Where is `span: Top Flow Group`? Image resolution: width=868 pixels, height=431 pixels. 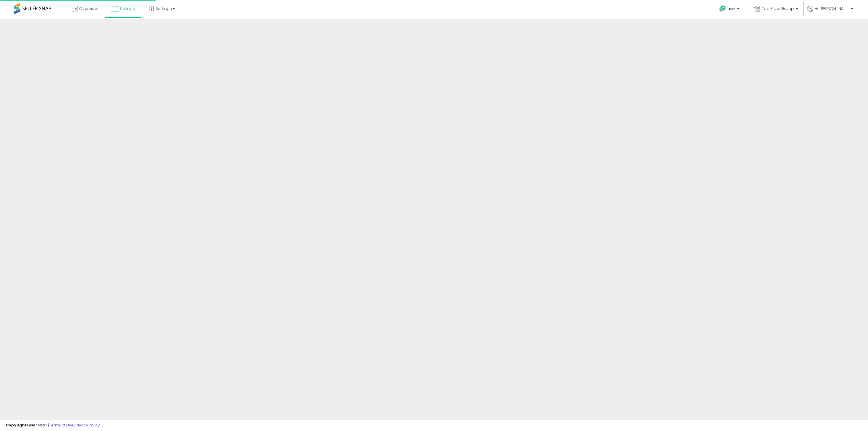 span: Top Flow Group is located at coordinates (778, 9).